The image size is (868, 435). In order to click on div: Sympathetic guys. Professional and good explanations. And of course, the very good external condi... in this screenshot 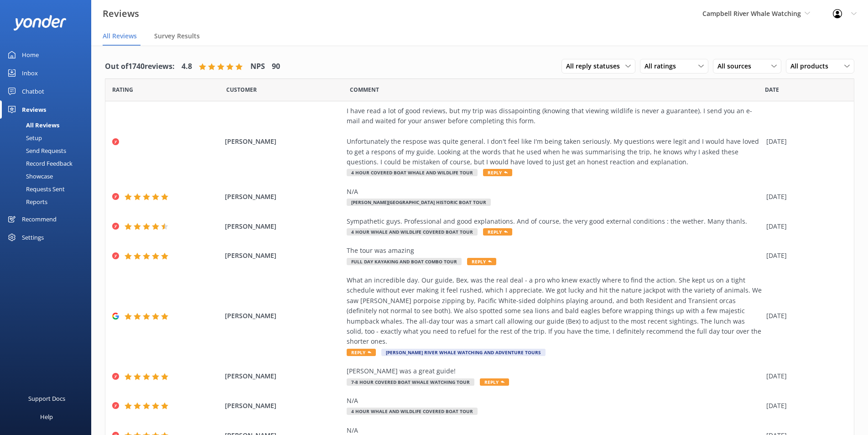, I will do `click(554, 221)`.